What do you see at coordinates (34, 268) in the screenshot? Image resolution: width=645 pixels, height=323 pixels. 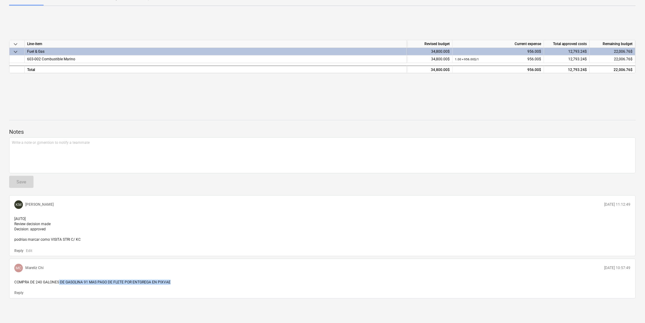 I see `p: Mareliz Chi` at bounding box center [34, 268].